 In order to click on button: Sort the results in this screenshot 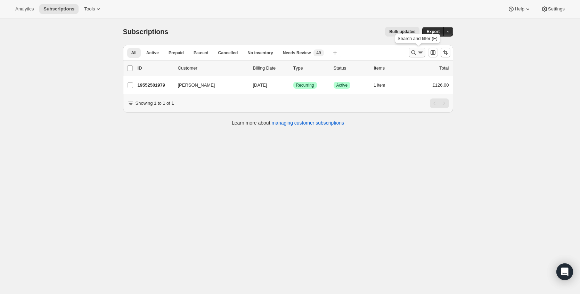, I will do `click(446, 52)`.